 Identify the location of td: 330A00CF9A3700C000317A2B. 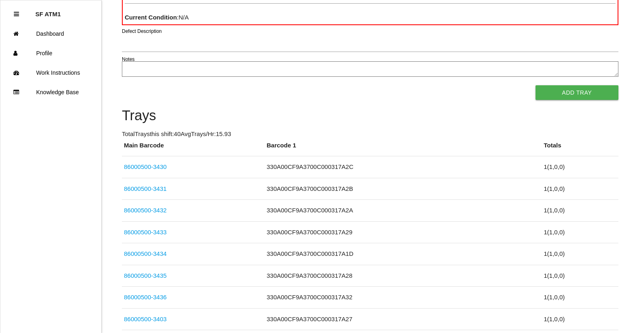
(403, 189).